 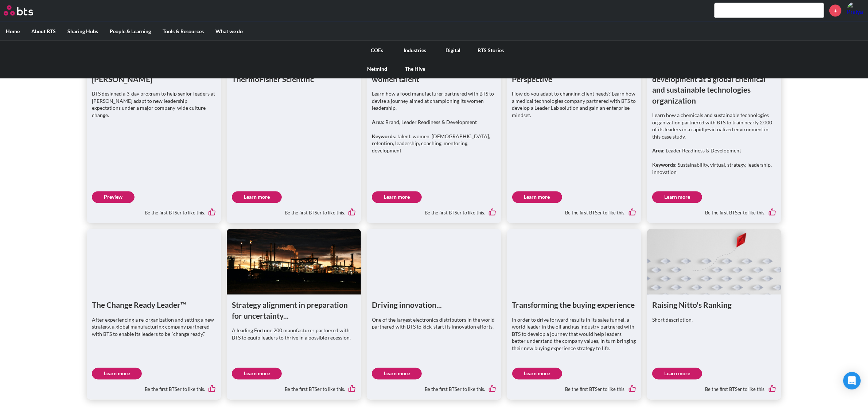 I want to click on label: About BTS, so click(x=43, y=32).